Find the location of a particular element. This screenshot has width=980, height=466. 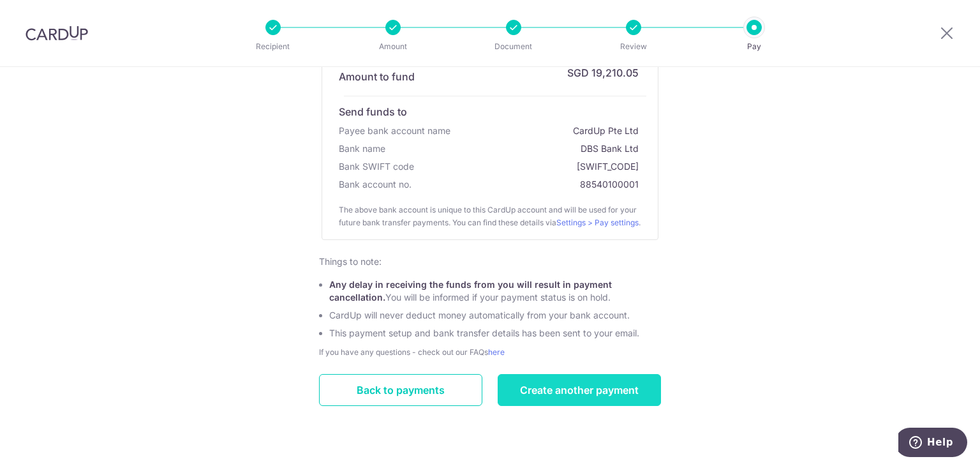

div: Things to note: is located at coordinates (490, 262).